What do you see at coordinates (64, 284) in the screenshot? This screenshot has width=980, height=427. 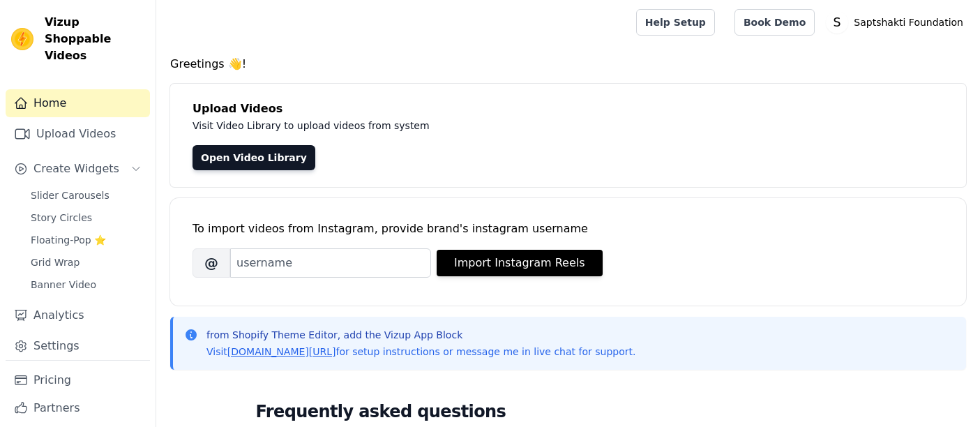 I see `span: Banner Video` at bounding box center [64, 284].